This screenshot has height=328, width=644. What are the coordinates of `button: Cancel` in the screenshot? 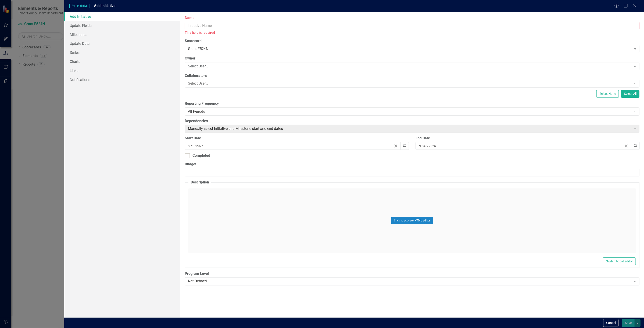 It's located at (611, 323).